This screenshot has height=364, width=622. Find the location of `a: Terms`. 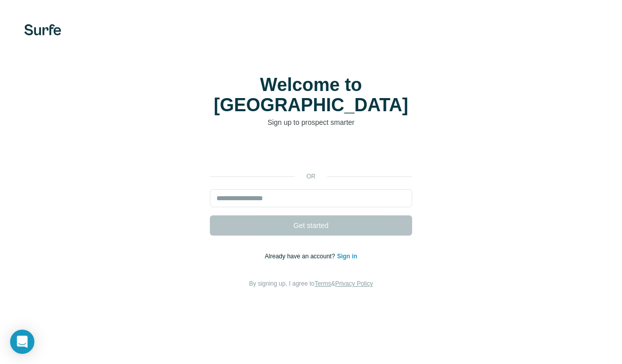

a: Terms is located at coordinates (323, 284).